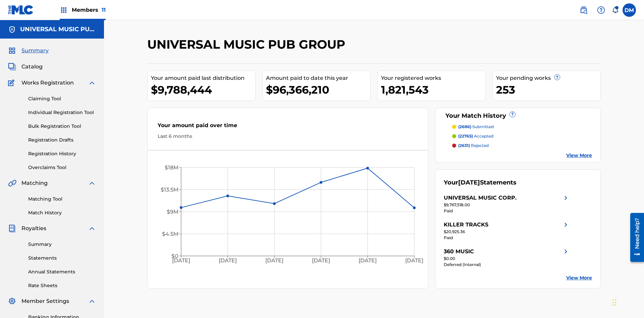 This screenshot has height=318, width=644. What do you see at coordinates (171, 167) in the screenshot?
I see `tspan: $18M` at bounding box center [171, 167].